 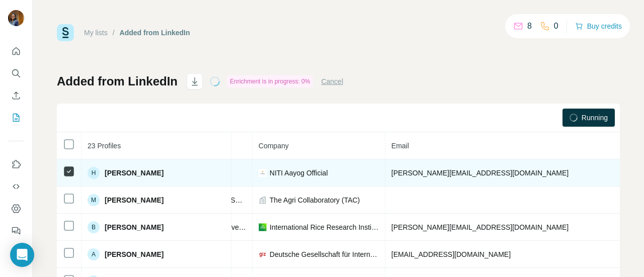 I want to click on button: Dashboard, so click(x=16, y=208).